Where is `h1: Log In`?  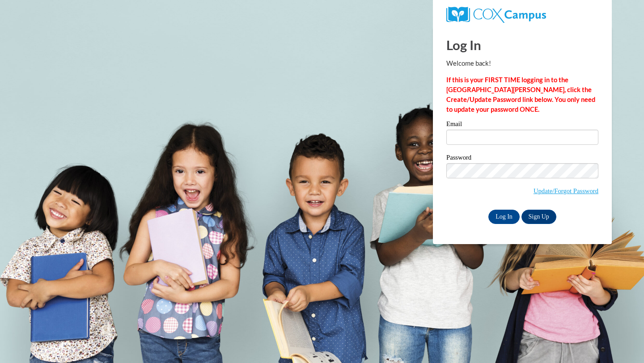 h1: Log In is located at coordinates (522, 45).